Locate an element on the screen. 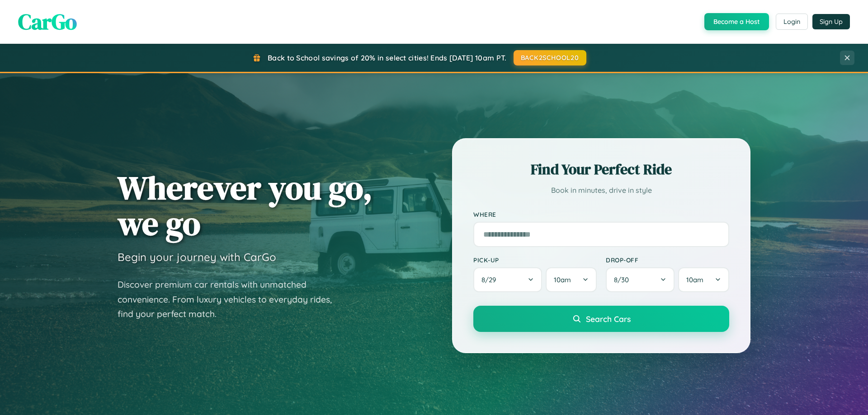 The height and width of the screenshot is (415, 868). p: Discover premium car rentals with unmatched convenience. From luxury vehicles to everyday rides, ... is located at coordinates (231, 300).